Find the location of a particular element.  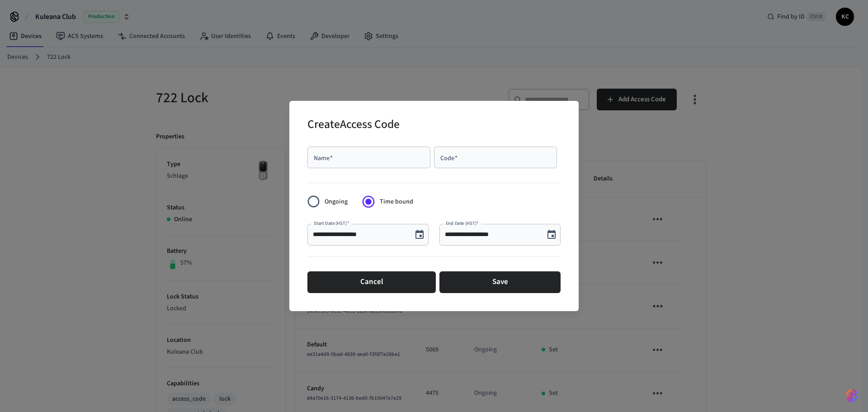

span: Ongoing is located at coordinates (336, 202).